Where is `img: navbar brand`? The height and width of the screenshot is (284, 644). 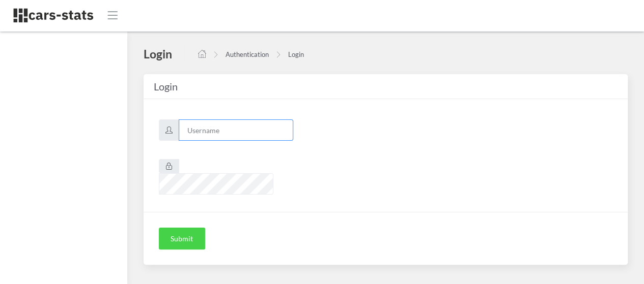
img: navbar brand is located at coordinates (53, 15).